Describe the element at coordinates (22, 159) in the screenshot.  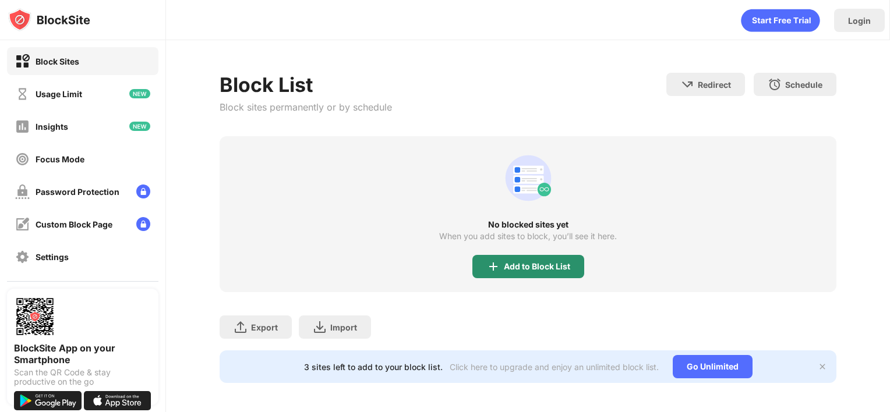
I see `img: focus-off.svg` at that location.